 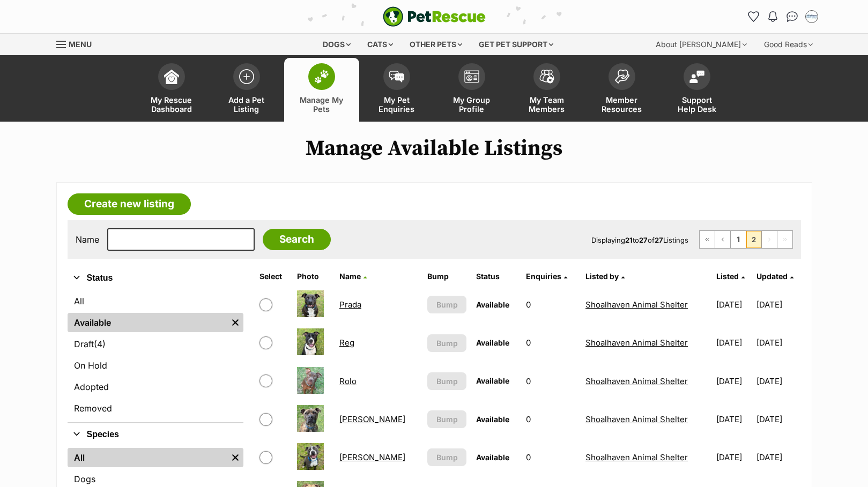 I want to click on a: My Group Profile, so click(x=472, y=90).